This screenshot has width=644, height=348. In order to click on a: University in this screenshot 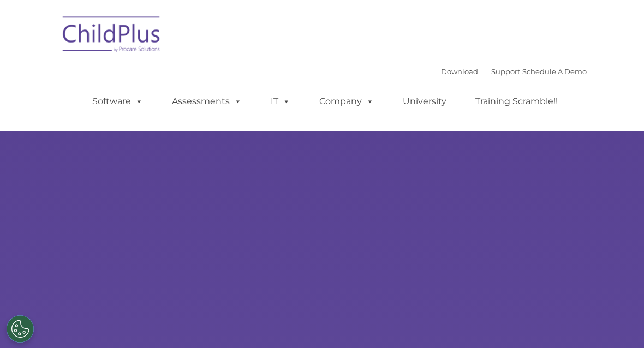, I will do `click(425, 102)`.